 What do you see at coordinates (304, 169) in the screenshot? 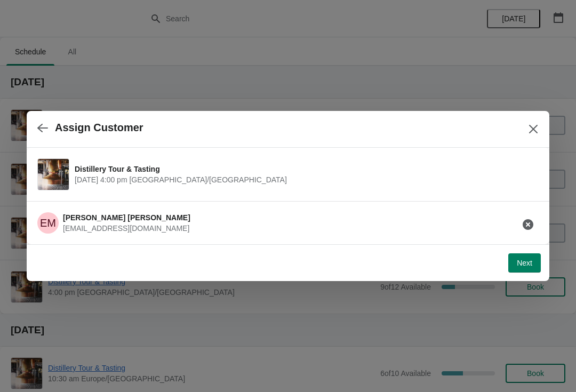
I see `span: Distillery Tour & Tasting` at bounding box center [304, 169].